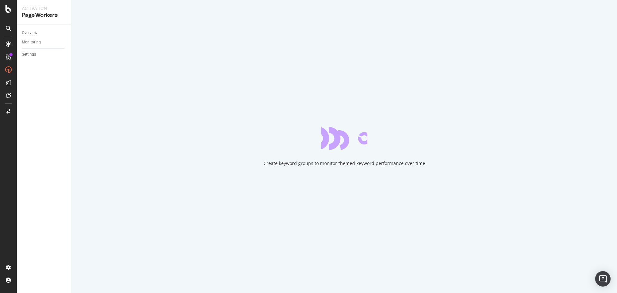 The width and height of the screenshot is (617, 293). Describe the element at coordinates (31, 42) in the screenshot. I see `div: Monitoring` at that location.